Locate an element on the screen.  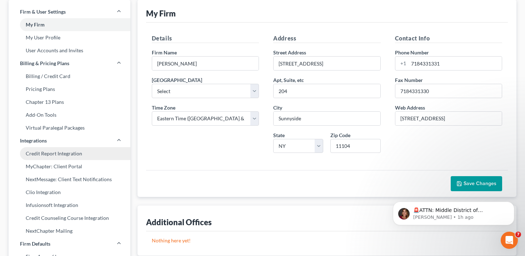
label: State is located at coordinates (279, 135).